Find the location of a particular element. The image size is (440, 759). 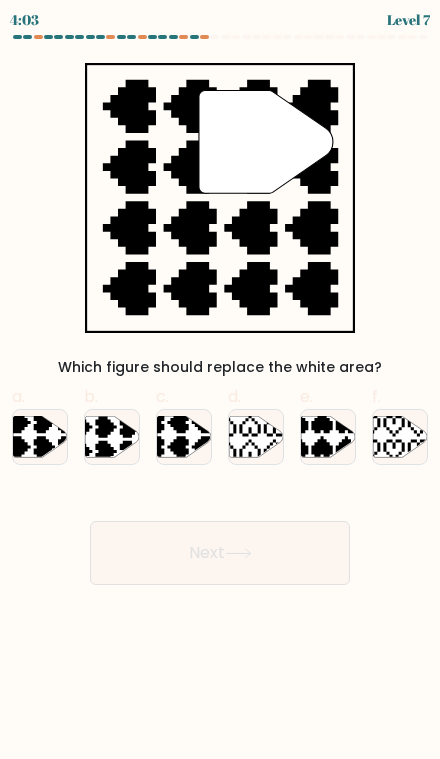

span: d. is located at coordinates (234, 397).